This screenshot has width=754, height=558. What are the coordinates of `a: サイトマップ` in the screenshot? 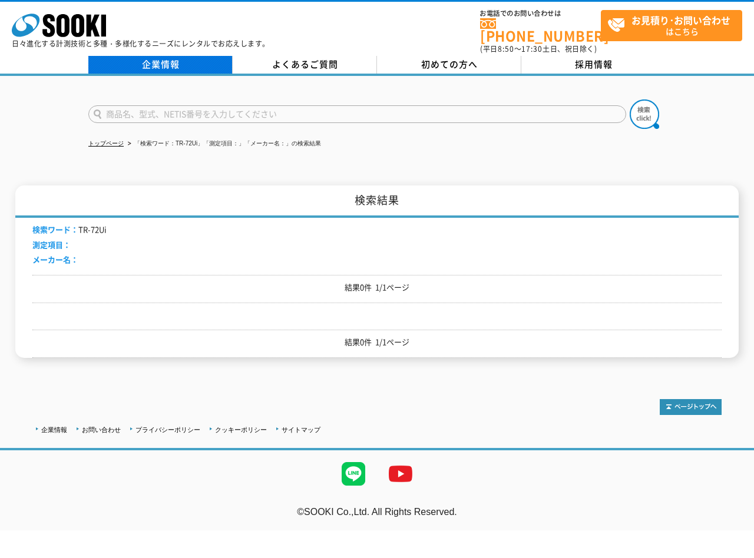 It's located at (301, 430).